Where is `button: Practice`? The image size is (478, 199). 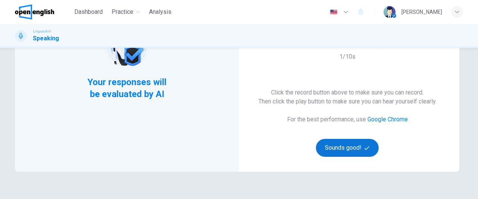 button: Practice is located at coordinates (126, 12).